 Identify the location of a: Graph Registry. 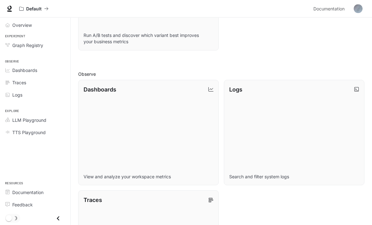
(35, 45).